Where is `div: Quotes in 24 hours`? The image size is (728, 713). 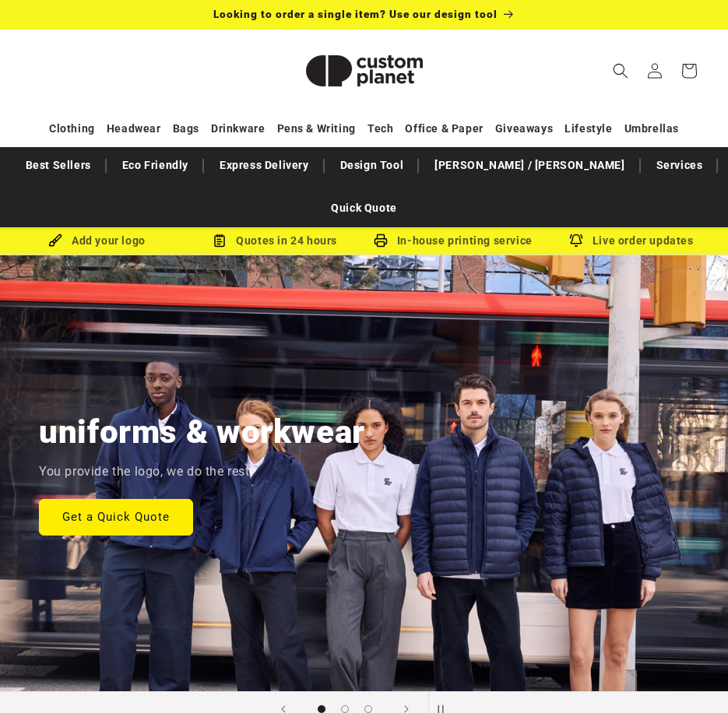 div: Quotes in 24 hours is located at coordinates (275, 241).